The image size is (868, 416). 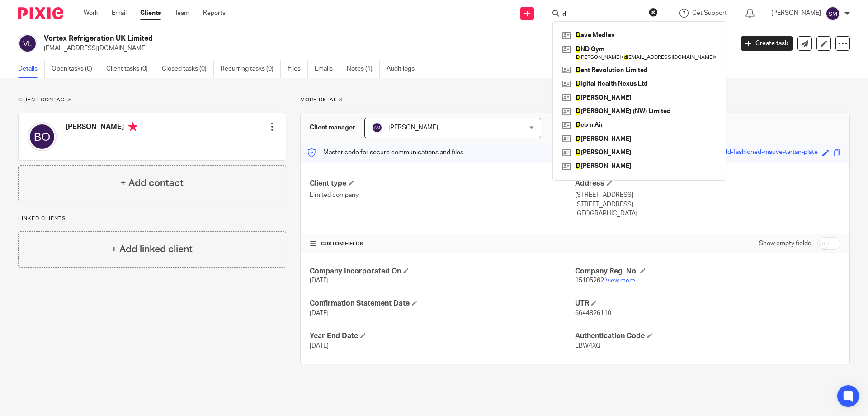 What do you see at coordinates (317, 38) in the screenshot?
I see `h2: Vortex Refrigeration UK Limited` at bounding box center [317, 38].